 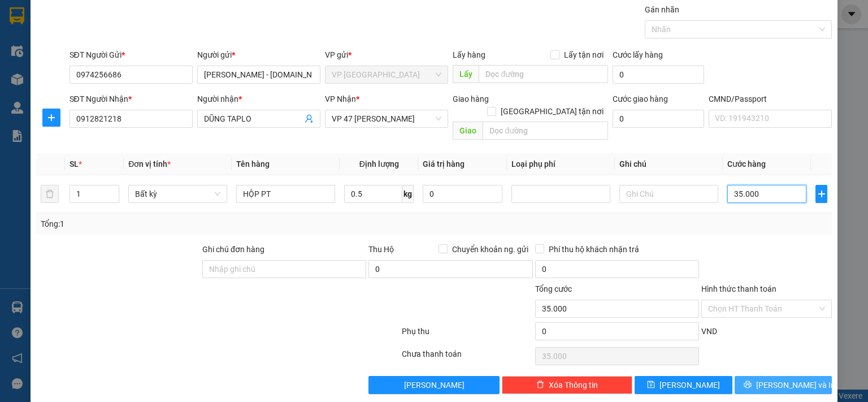 What do you see at coordinates (641, 99) in the screenshot?
I see `label: Cước giao hàng` at bounding box center [641, 99].